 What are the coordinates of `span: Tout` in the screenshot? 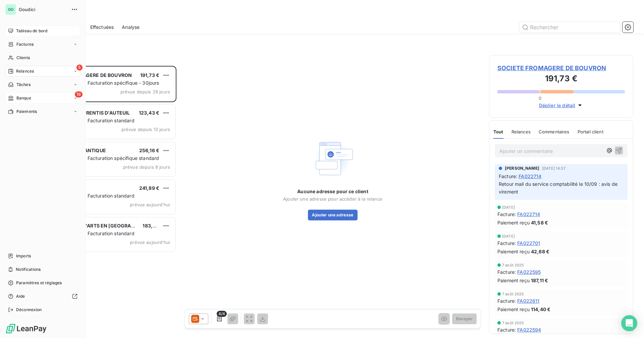 It's located at (499, 132).